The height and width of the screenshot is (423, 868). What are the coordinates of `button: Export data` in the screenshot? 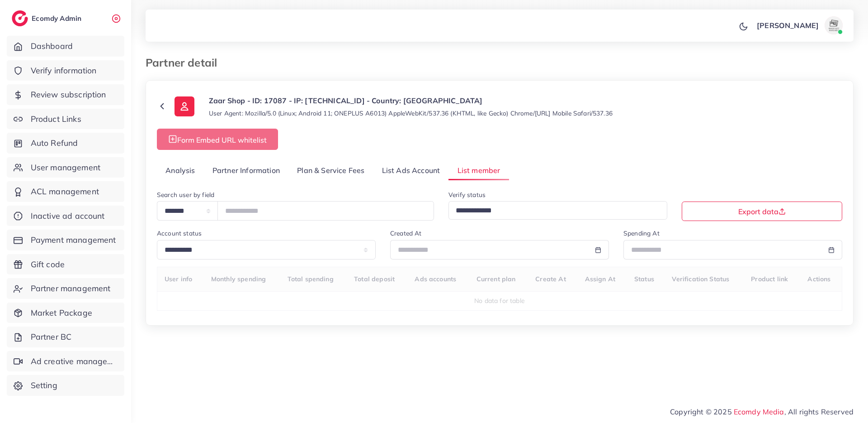 It's located at (762, 211).